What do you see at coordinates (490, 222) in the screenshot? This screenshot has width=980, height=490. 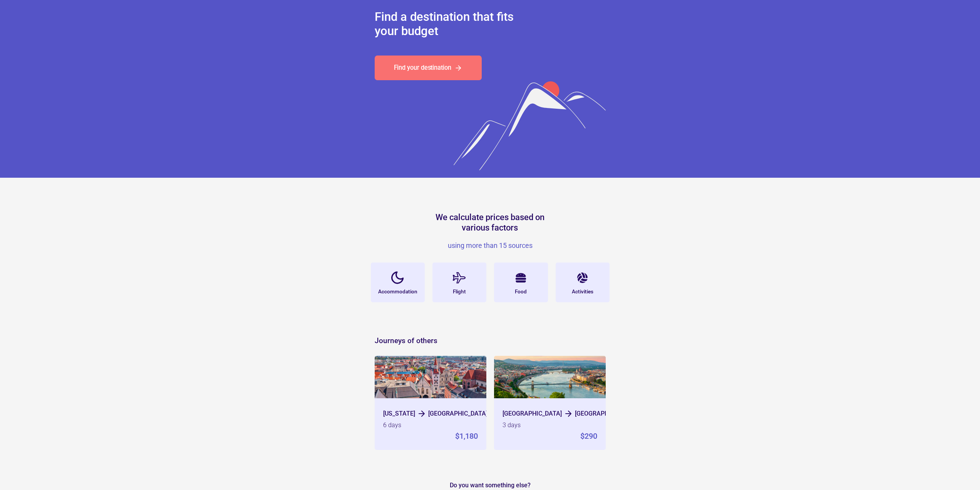 I see `div: We calculate prices based on various factors` at bounding box center [490, 222].